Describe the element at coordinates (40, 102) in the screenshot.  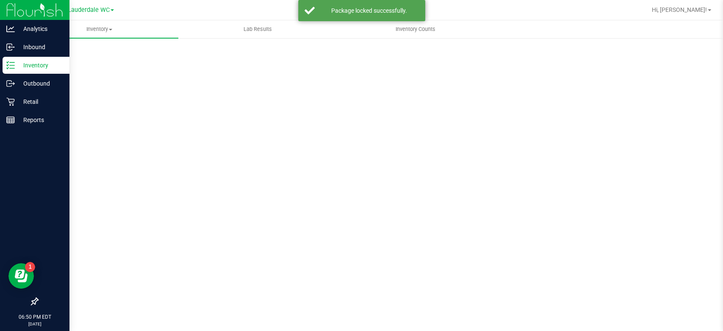
I see `p: Retail` at that location.